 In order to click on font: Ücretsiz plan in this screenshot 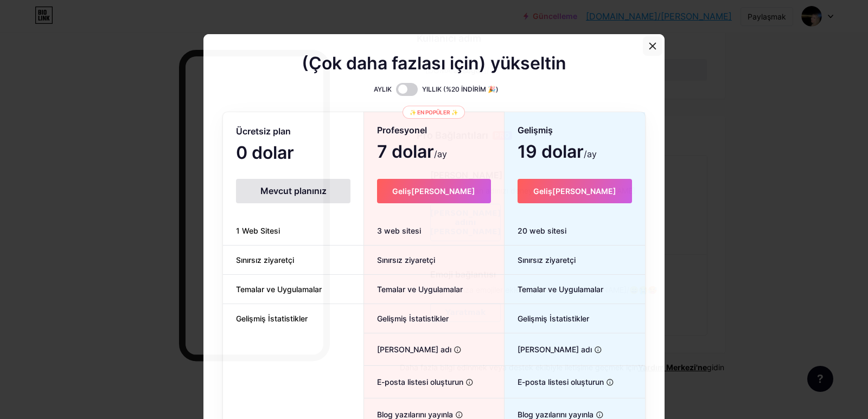, I will do `click(263, 131)`.